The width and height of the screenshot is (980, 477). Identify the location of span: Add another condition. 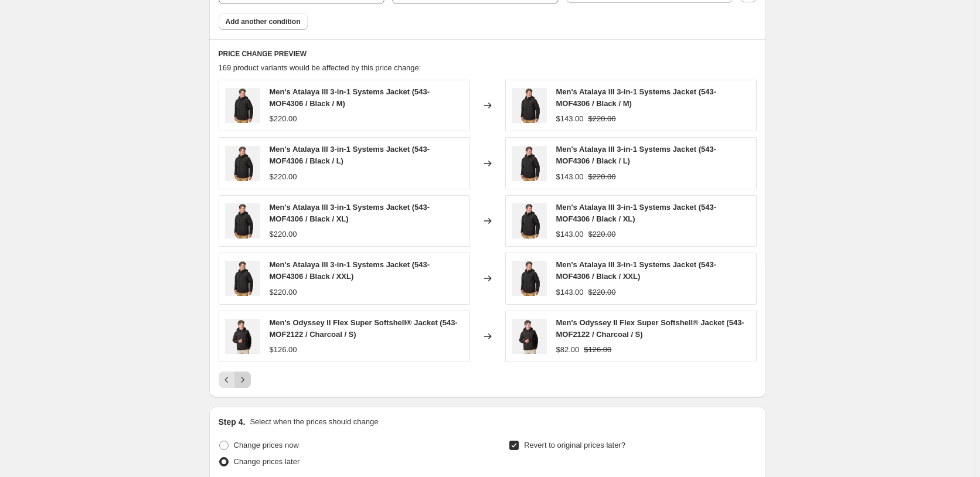
(263, 22).